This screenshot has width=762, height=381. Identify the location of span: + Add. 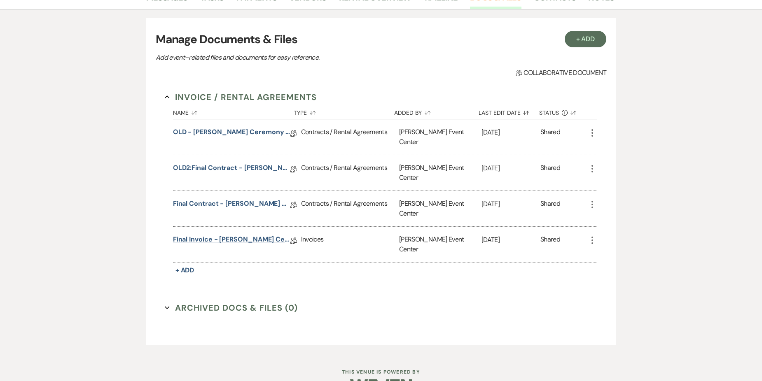
(185, 270).